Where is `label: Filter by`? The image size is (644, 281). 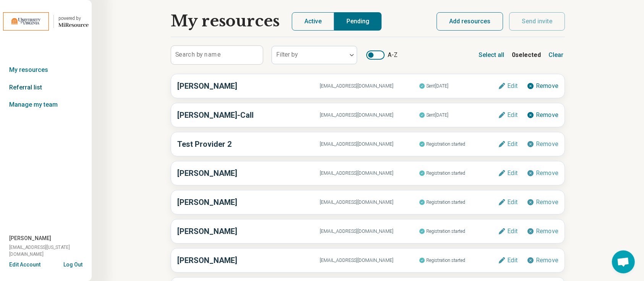
label: Filter by is located at coordinates (287, 54).